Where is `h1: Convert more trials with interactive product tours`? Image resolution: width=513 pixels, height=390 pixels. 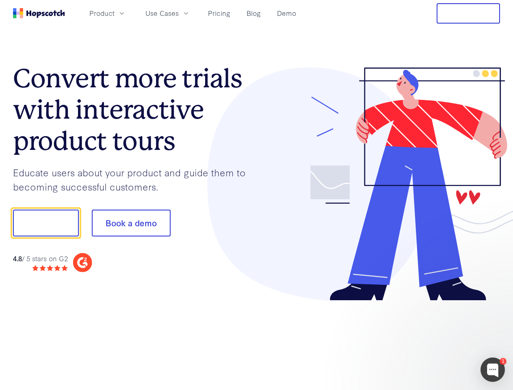 h1: Convert more trials with interactive product tours is located at coordinates (135, 110).